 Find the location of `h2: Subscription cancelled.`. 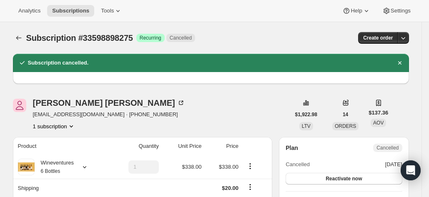

h2: Subscription cancelled. is located at coordinates (58, 63).